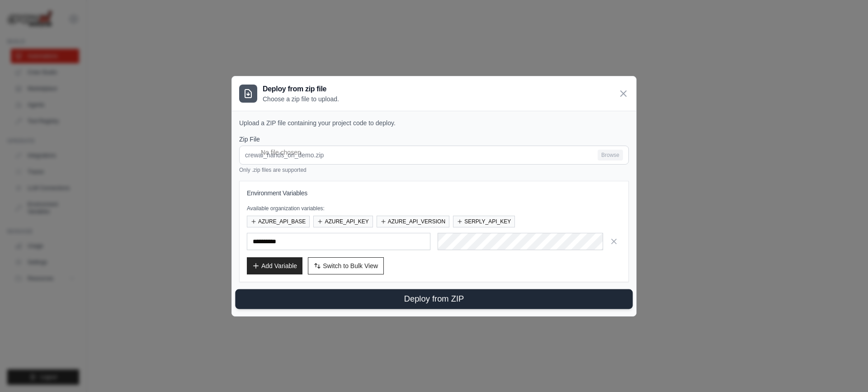 This screenshot has height=392, width=868. What do you see at coordinates (434, 139) in the screenshot?
I see `label: Zip File` at bounding box center [434, 139].